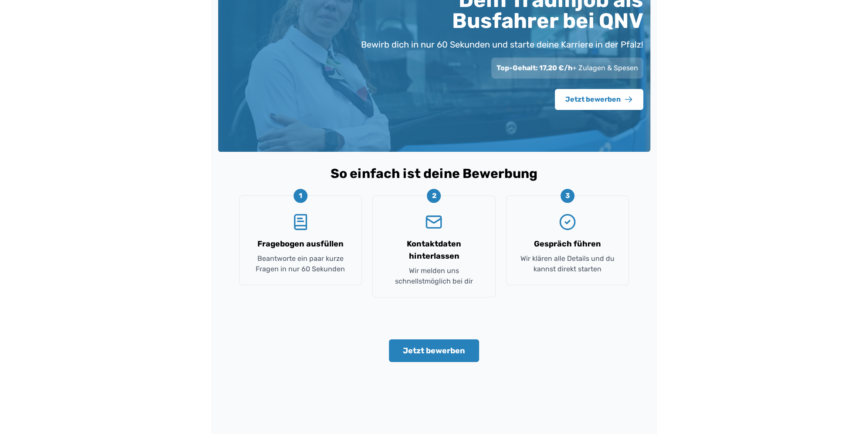 The width and height of the screenshot is (868, 434). Describe the element at coordinates (534, 68) in the screenshot. I see `span: Top-Gehalt: 17,20 €/h` at that location.